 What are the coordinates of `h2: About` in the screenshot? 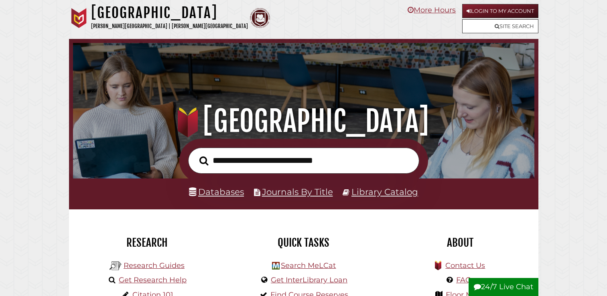 It's located at (460, 243).